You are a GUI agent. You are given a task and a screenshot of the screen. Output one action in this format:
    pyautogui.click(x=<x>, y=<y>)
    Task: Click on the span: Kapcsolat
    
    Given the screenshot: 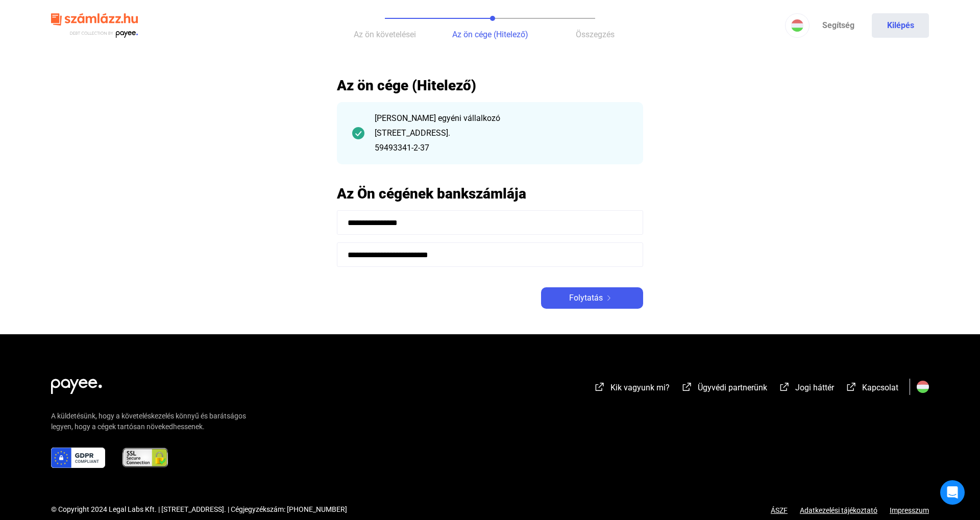 What is the action you would take?
    pyautogui.click(x=880, y=387)
    